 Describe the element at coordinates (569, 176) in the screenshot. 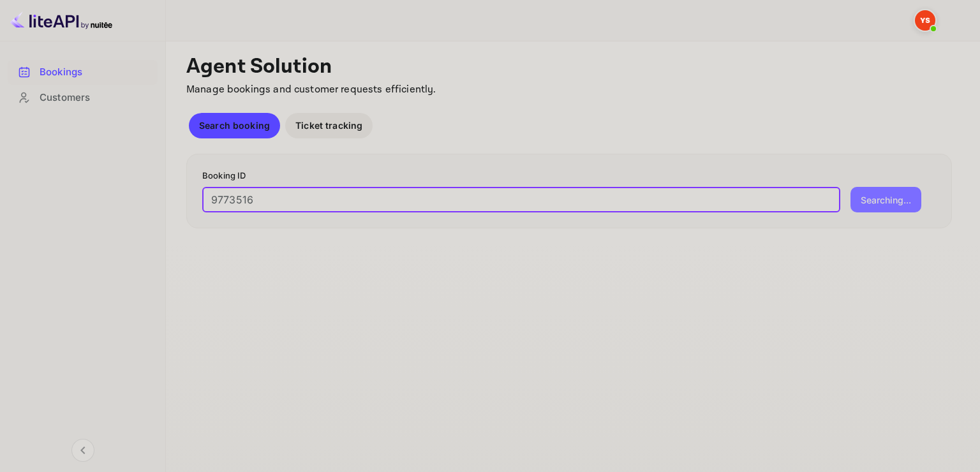

I see `p: Booking ID` at that location.